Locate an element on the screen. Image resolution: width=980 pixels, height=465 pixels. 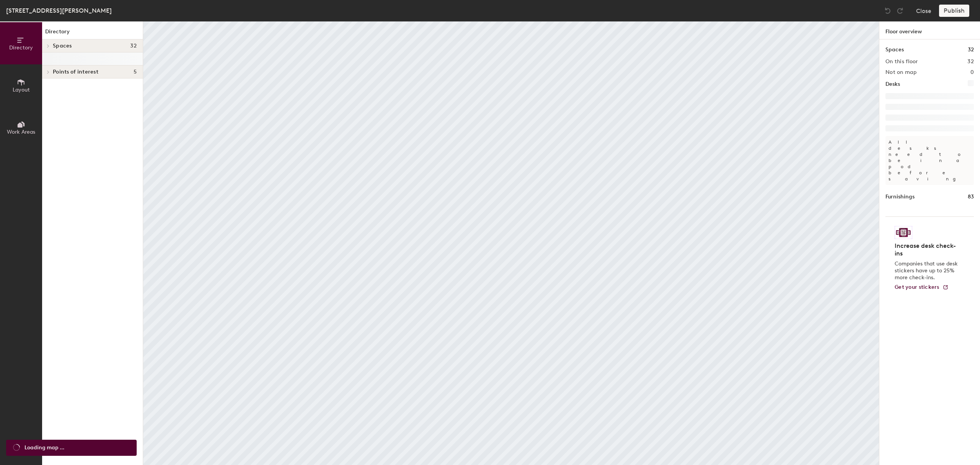
span: Layout is located at coordinates (22, 90).